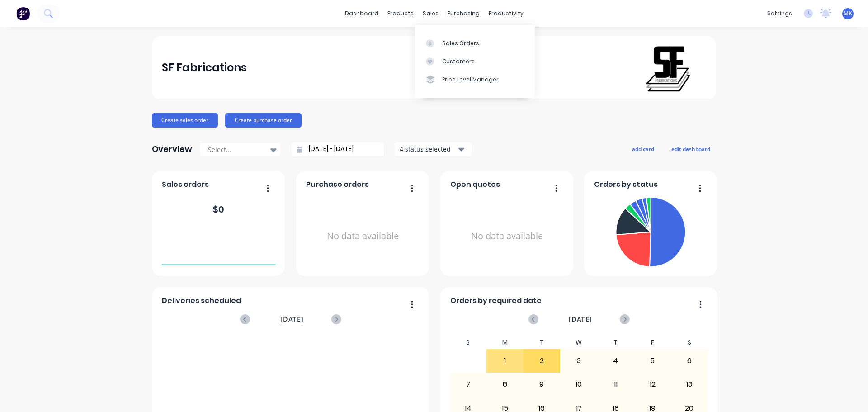 This screenshot has width=868, height=412. Describe the element at coordinates (204, 68) in the screenshot. I see `div: SF Fabrications` at that location.